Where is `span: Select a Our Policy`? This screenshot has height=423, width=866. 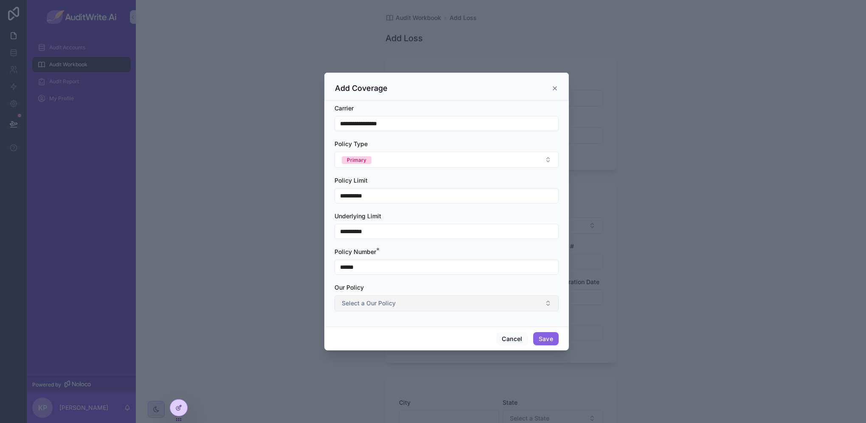
span: Select a Our Policy is located at coordinates (369, 303).